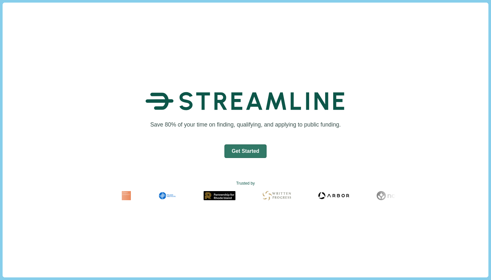 This screenshot has height=280, width=491. Describe the element at coordinates (245, 125) in the screenshot. I see `h1: Save 80% of your time on finding, qualifying, and applying to public funding.` at that location.